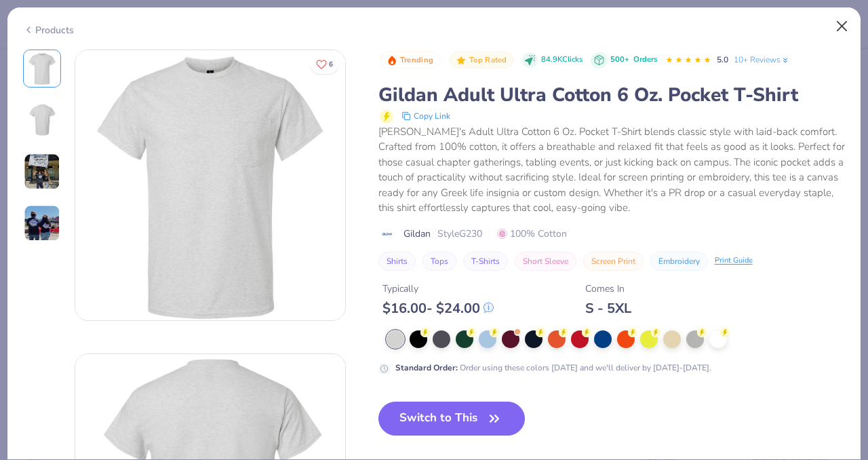  I want to click on div: 5.0 Stars, so click(689, 61).